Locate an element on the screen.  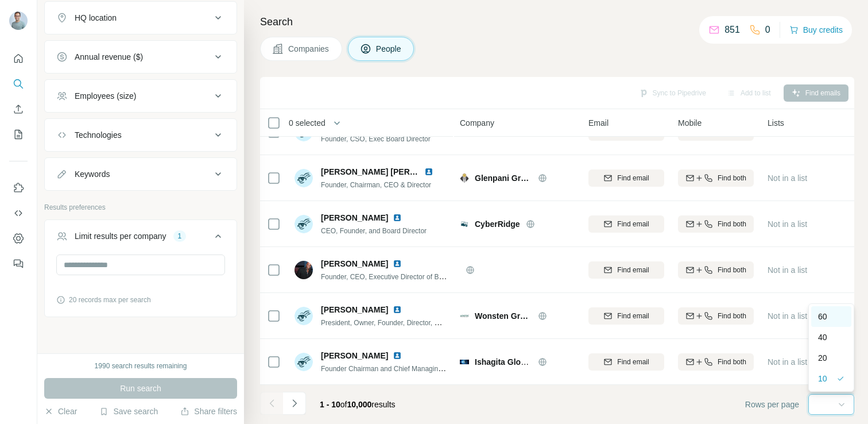
button: My lists is located at coordinates (18, 134).